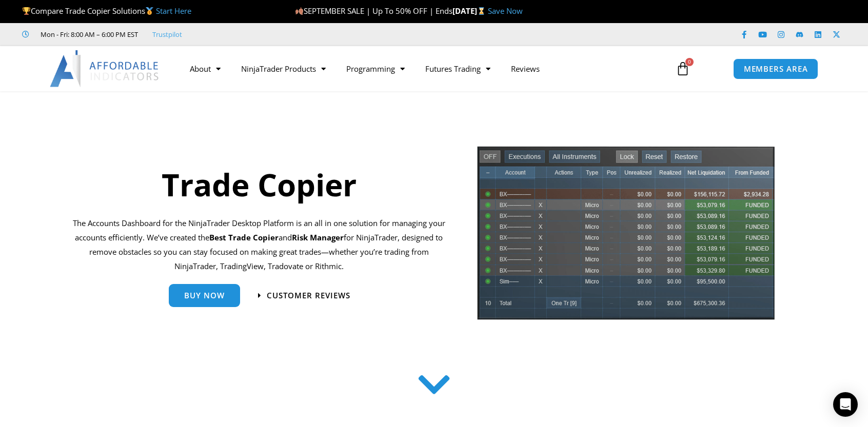 This screenshot has width=868, height=427. What do you see at coordinates (506, 11) in the screenshot?
I see `a: Save Now` at bounding box center [506, 11].